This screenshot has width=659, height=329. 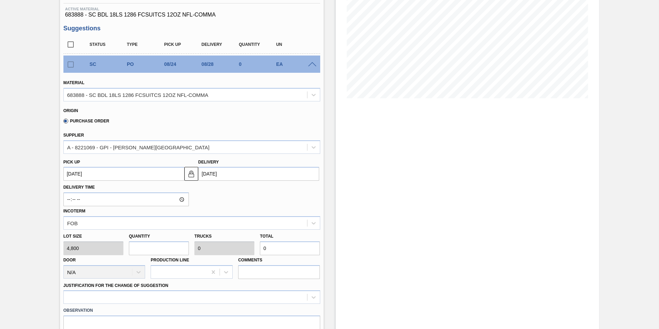 What do you see at coordinates (138, 94) in the screenshot?
I see `div: 683888 - SC BDL 18LS 1286 FCSUITCS 12OZ NFL-COMMA` at bounding box center [138, 94].